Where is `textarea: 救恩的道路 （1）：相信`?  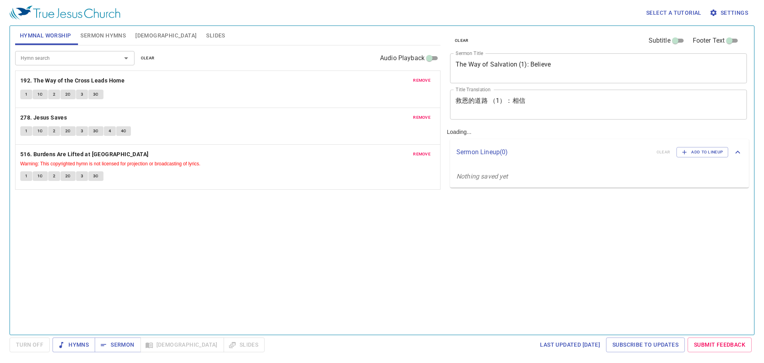
textarea: 救恩的道路 （1）：相信 is located at coordinates (599, 104).